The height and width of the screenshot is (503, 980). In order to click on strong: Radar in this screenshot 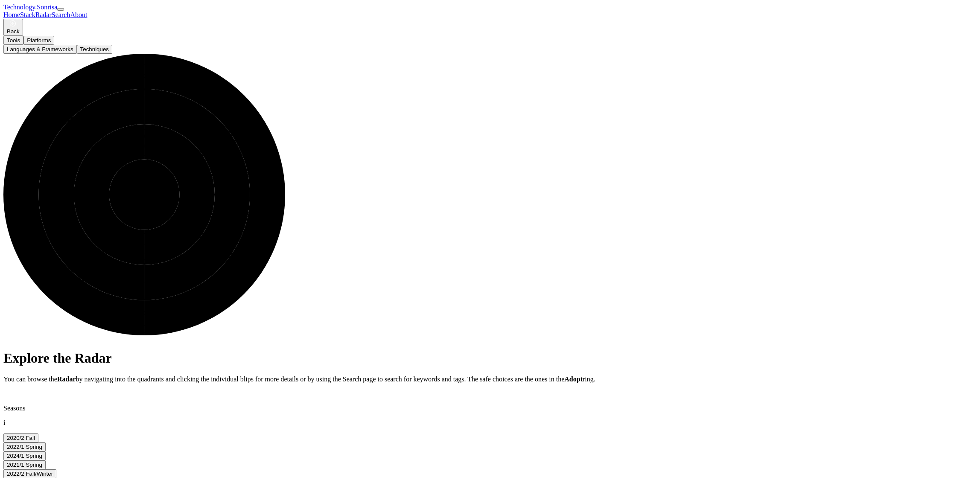, I will do `click(66, 379)`.